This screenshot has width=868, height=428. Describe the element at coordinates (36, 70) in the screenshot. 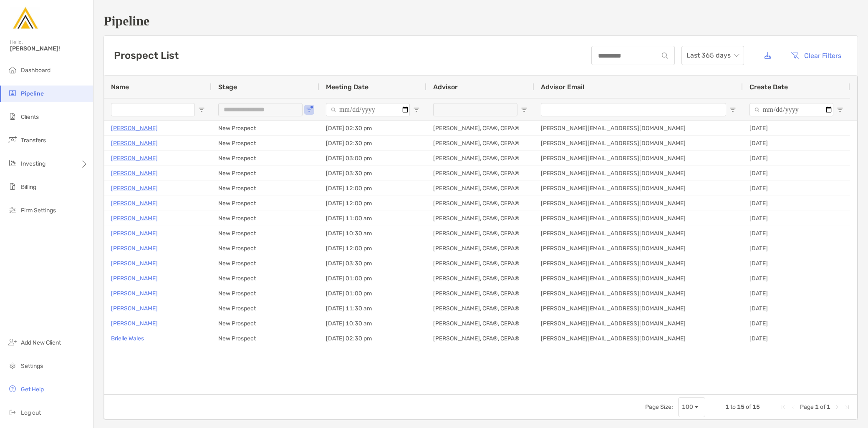

I see `span: Dashboard` at that location.